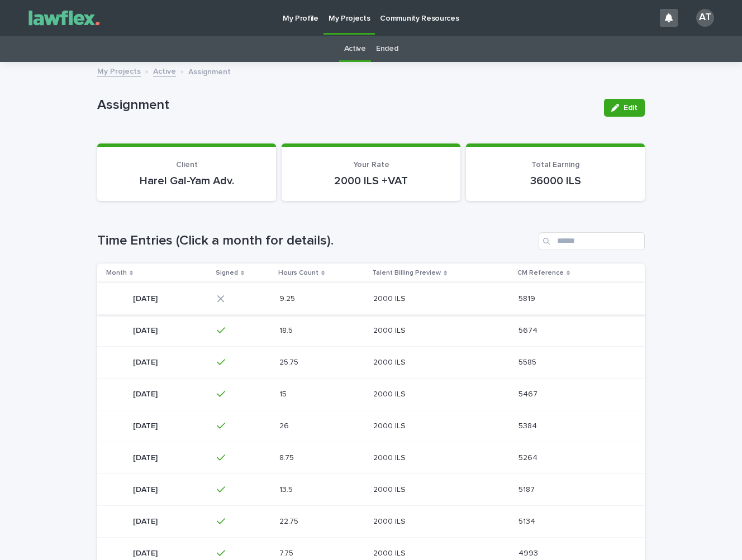  What do you see at coordinates (288, 329) in the screenshot?
I see `p: 18.5` at bounding box center [288, 329].